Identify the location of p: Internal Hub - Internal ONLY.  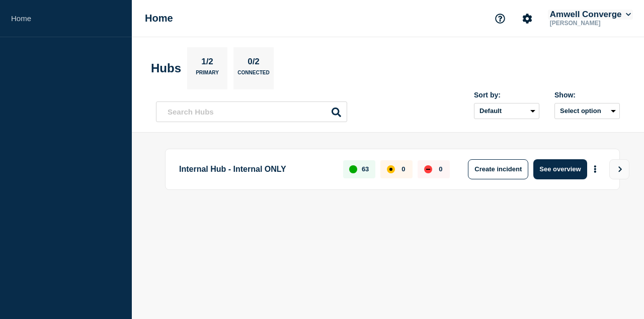
(255, 169).